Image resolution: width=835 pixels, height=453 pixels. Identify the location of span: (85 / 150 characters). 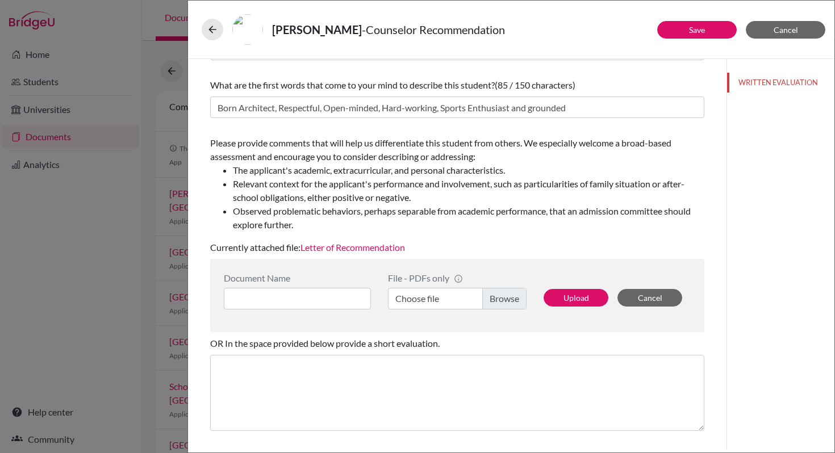
(535, 85).